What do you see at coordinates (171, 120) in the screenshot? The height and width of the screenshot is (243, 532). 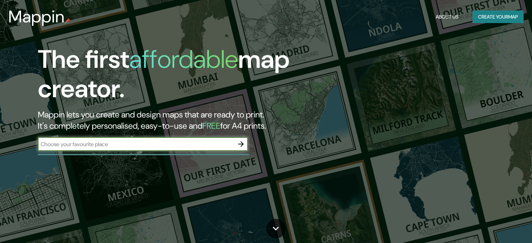 I see `h2: Mappin lets you create and design maps that are ready to print. It's completely personalised, eas...` at bounding box center [171, 120].